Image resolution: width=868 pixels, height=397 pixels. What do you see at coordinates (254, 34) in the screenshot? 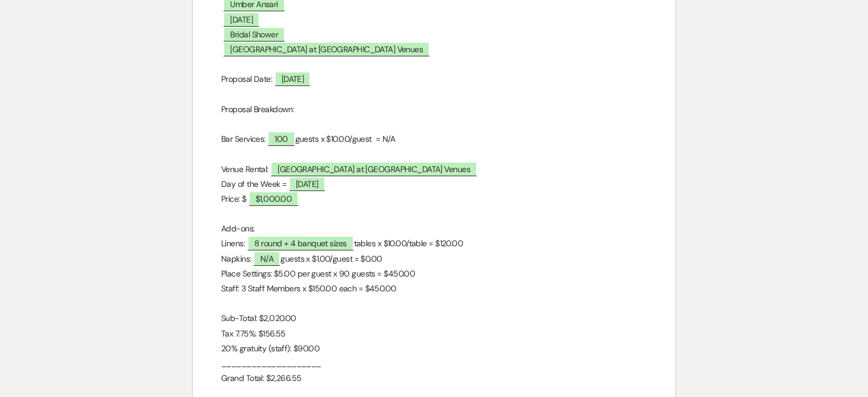
I see `span: Bridal Shower` at bounding box center [254, 34].